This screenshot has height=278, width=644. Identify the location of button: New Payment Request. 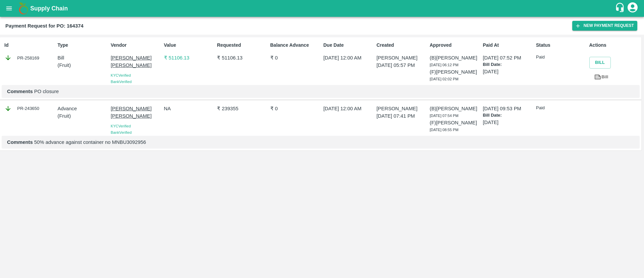
(605, 26).